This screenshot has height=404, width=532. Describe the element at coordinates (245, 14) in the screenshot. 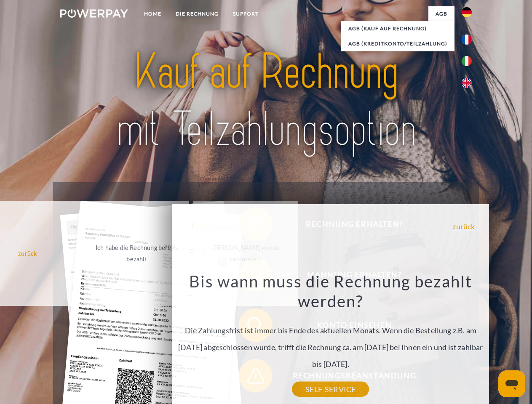

I see `a: SUPPORT` at that location.